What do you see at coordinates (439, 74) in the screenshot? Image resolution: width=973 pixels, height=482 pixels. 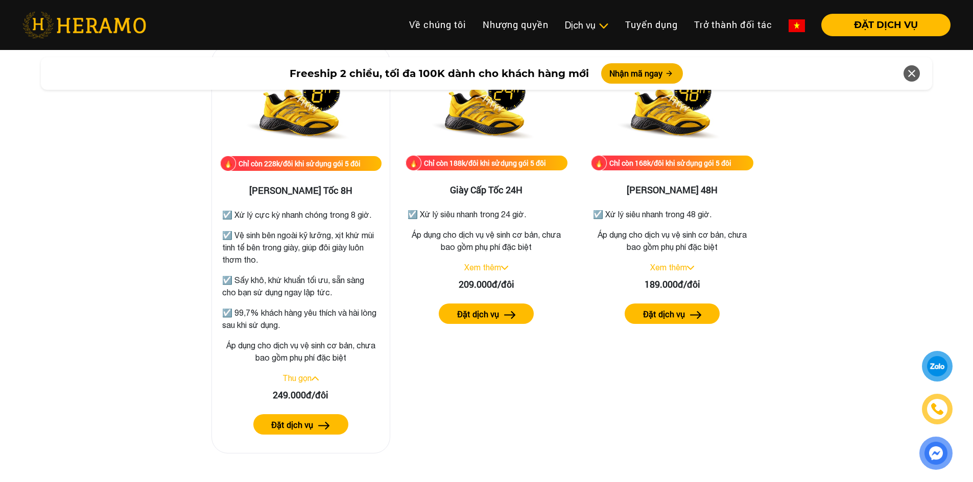 I see `span: Freeship 2 chiều, tối đa 100K dành cho khách hàng mới` at bounding box center [439, 74].